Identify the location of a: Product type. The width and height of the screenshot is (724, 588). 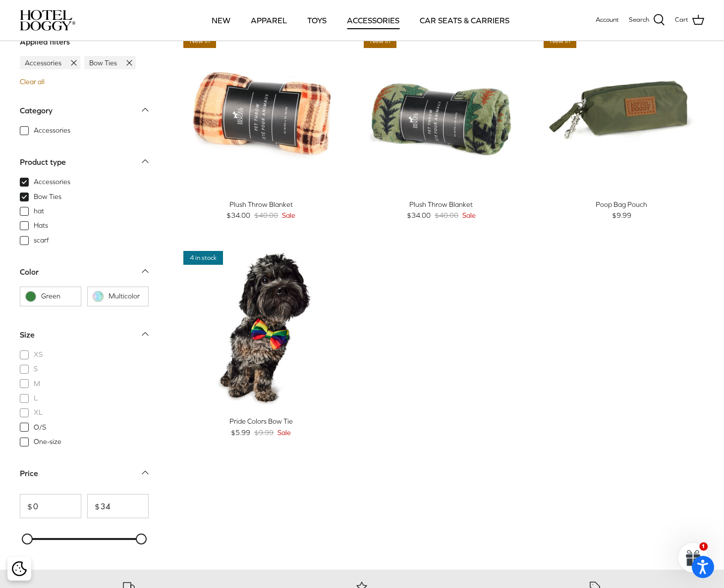
(85, 165).